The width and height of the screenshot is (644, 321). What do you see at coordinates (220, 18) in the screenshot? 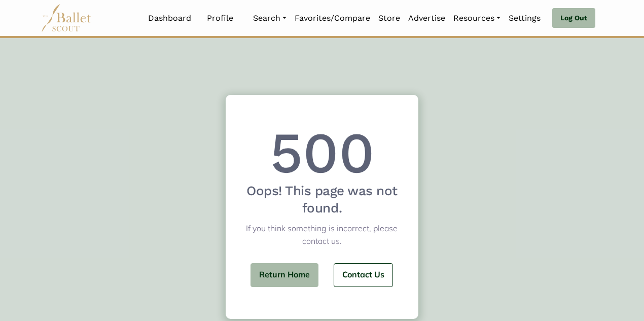
I see `a: Profile` at bounding box center [220, 18].